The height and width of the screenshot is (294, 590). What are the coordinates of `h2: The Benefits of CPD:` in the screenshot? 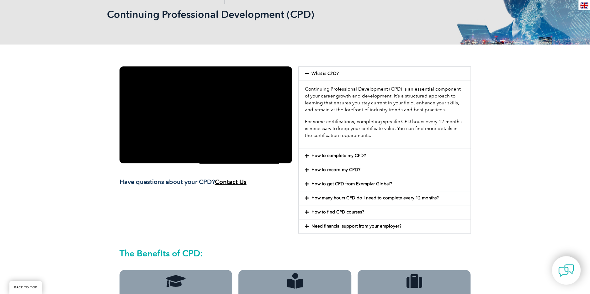 It's located at (295, 254).